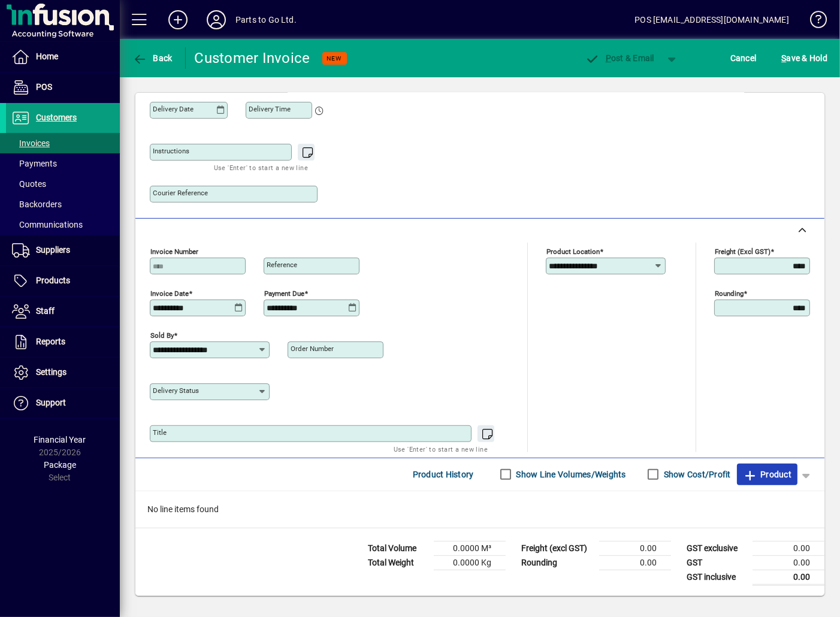 The height and width of the screenshot is (617, 840). I want to click on div: Parts to Go Ltd., so click(266, 20).